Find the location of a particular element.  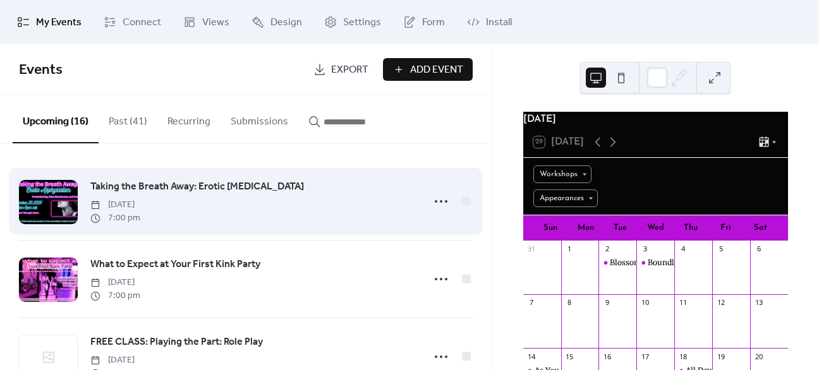

div: 1 is located at coordinates (570, 249).